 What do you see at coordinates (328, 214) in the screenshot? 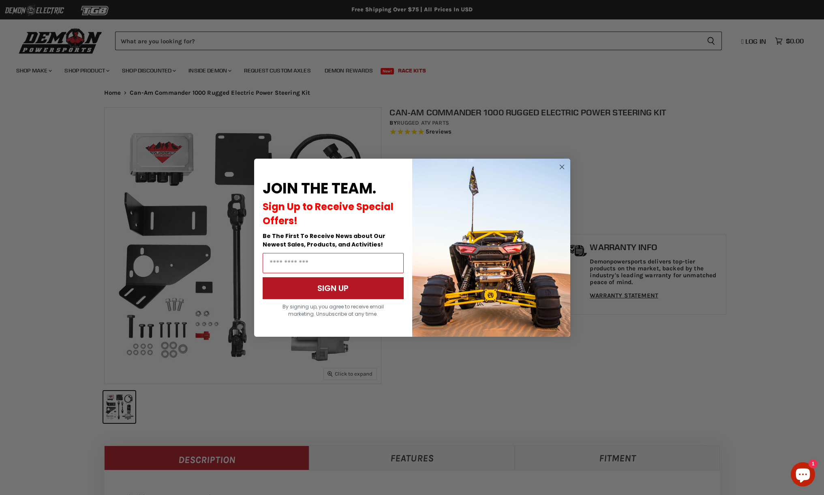
I see `span: Sign Up to Receive Special Offers!` at bounding box center [328, 214].